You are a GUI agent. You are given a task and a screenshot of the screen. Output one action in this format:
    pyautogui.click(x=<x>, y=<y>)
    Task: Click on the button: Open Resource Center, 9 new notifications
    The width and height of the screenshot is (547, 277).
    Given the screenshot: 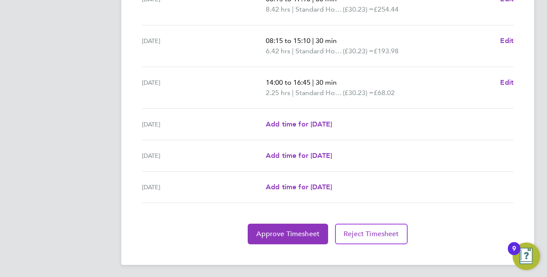 What is the action you would take?
    pyautogui.click(x=526, y=256)
    